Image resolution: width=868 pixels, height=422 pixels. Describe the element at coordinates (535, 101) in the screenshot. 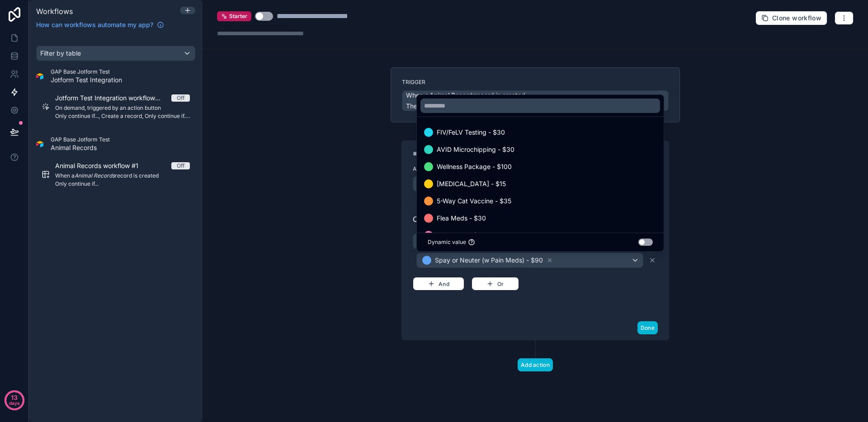

I see `button: When aAnimal Recordsrecord is createdThe workflow will run when a newAnimal Recordsrecord is crea...` at that location.